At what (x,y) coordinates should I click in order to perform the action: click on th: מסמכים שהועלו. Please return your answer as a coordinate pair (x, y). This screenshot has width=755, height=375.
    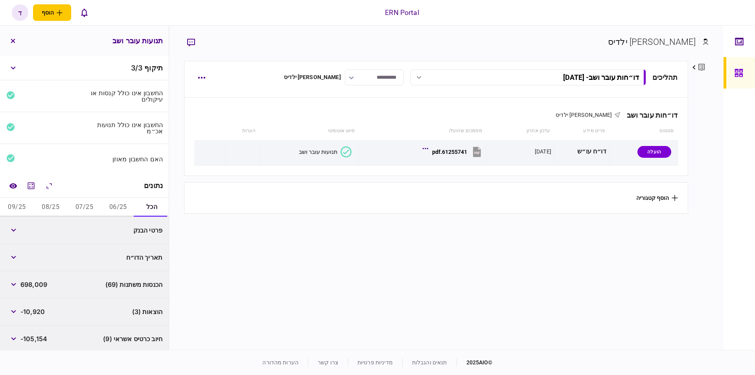
    Looking at the image, I should click on (422, 131).